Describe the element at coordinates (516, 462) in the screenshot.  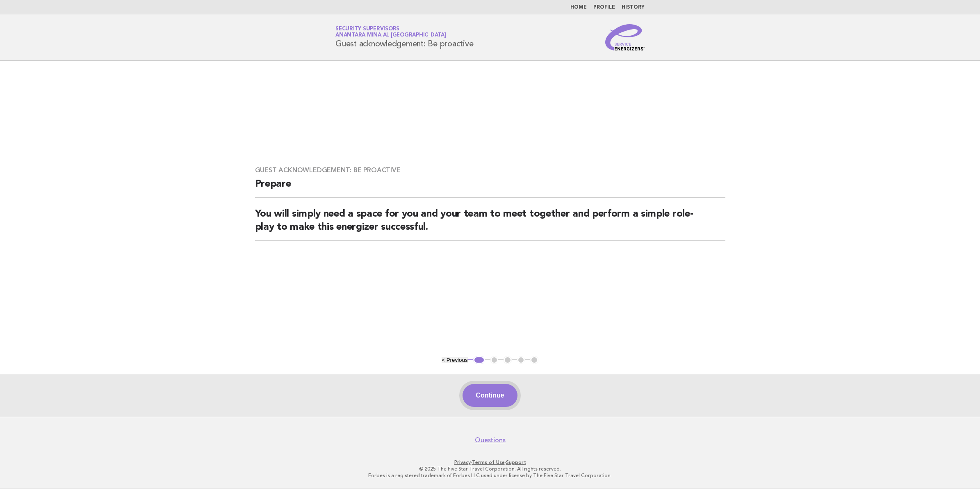
I see `a: Support` at that location.